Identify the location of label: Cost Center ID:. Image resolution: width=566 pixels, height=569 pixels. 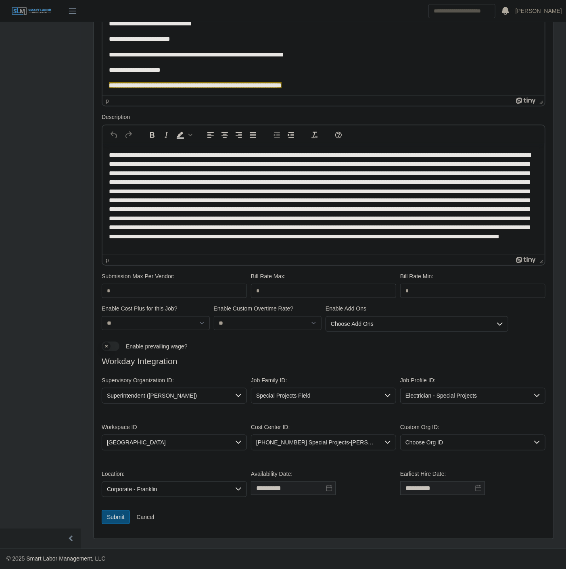
(270, 427).